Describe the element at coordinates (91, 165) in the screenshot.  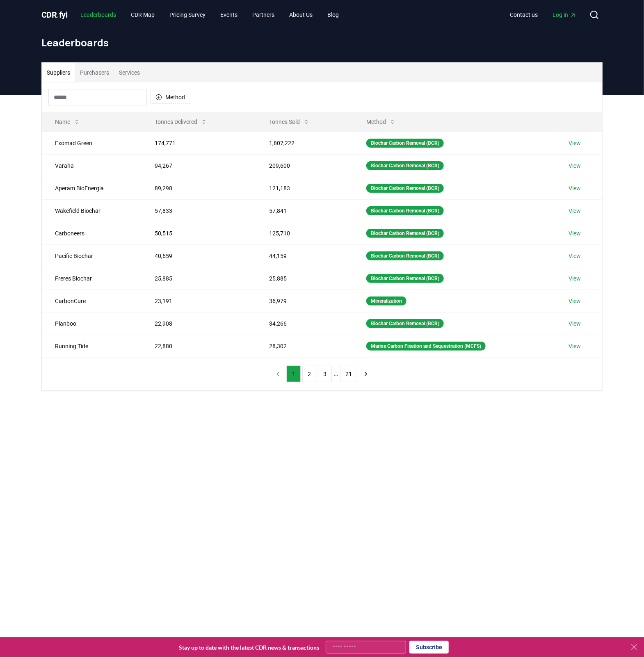
I see `td: Varaha` at that location.